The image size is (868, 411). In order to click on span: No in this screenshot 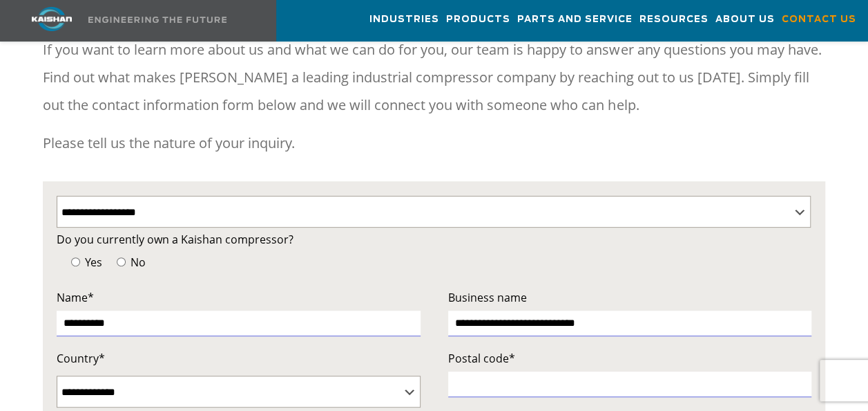, I will do `click(137, 262)`.